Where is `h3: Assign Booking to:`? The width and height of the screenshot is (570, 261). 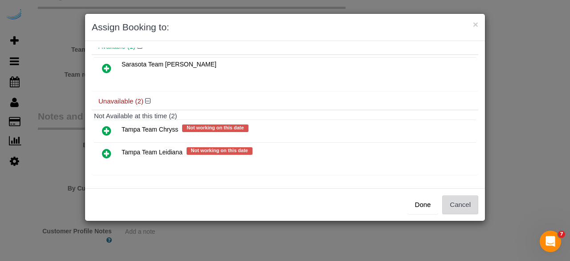
h3: Assign Booking to: is located at coordinates (285, 27).